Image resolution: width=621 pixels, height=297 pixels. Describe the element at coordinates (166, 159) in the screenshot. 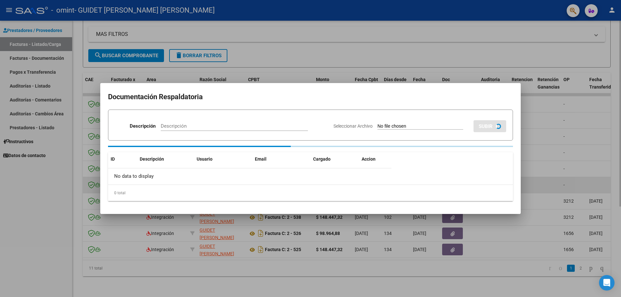

I see `datatable-header-cell: Descripción` at that location.